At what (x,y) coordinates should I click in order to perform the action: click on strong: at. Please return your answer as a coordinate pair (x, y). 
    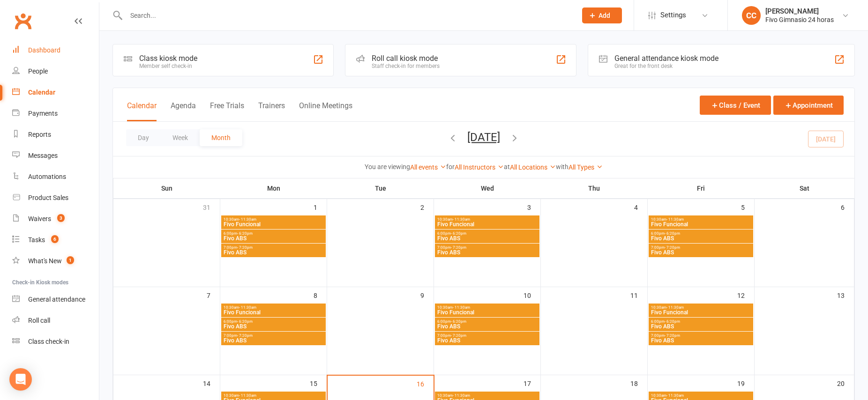
    Looking at the image, I should click on (507, 167).